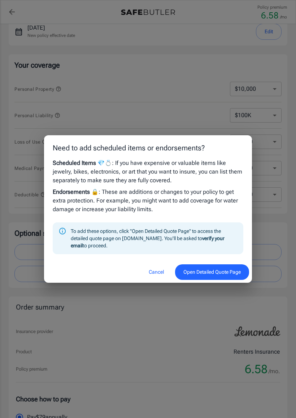 The width and height of the screenshot is (296, 418). Describe the element at coordinates (75, 191) in the screenshot. I see `strong: Endorsements 🔒` at that location.